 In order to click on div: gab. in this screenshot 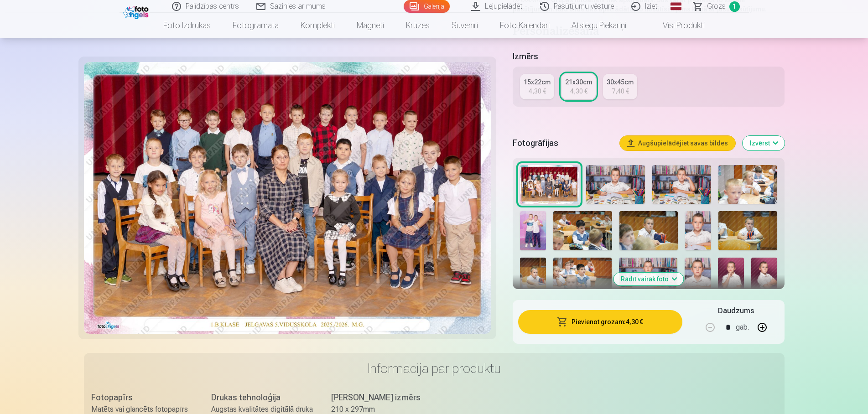, I will do `click(743, 327)`.